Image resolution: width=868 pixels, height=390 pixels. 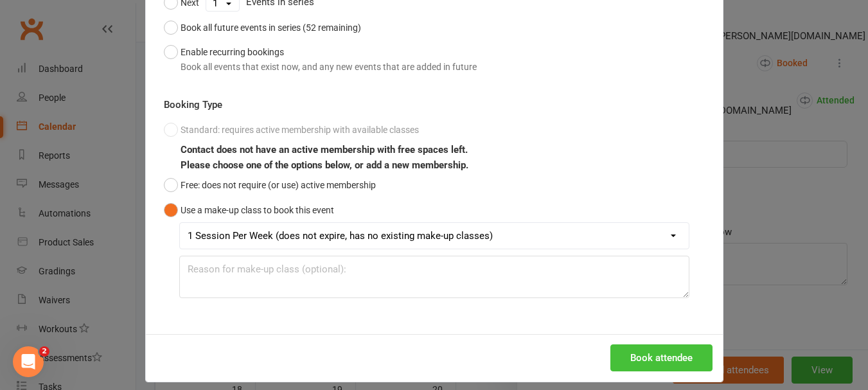 What do you see at coordinates (324, 165) in the screenshot?
I see `b: Please choose one of the options below, or add a new membership.` at bounding box center [324, 165].